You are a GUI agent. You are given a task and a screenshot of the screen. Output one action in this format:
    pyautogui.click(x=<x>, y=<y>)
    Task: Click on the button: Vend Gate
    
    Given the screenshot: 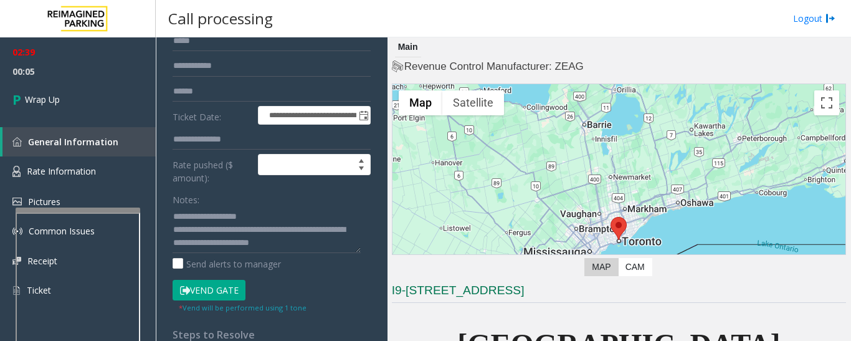 What is the action you would take?
    pyautogui.click(x=209, y=290)
    